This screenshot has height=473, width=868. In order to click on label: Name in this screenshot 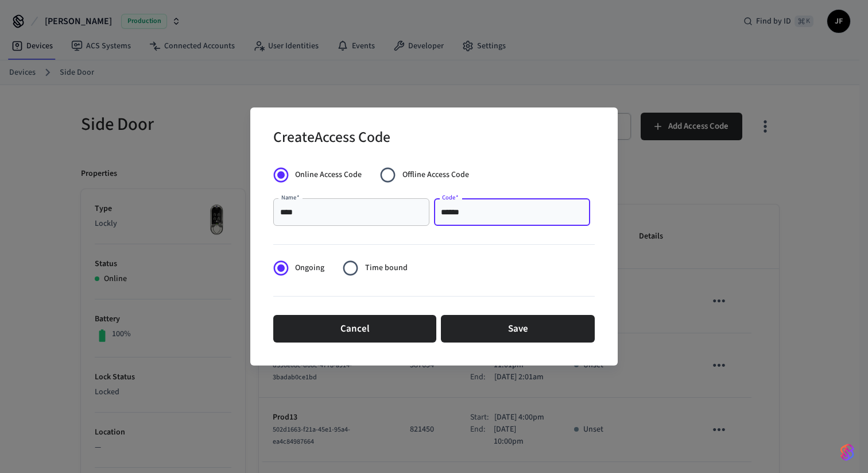, I will do `click(291, 197)`.